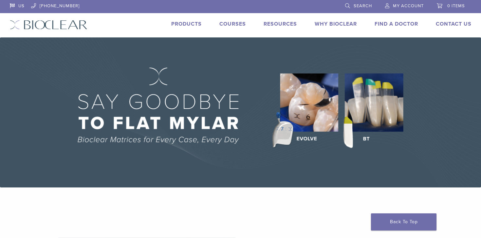 This screenshot has height=238, width=481. What do you see at coordinates (409, 6) in the screenshot?
I see `span: My Account` at bounding box center [409, 6].